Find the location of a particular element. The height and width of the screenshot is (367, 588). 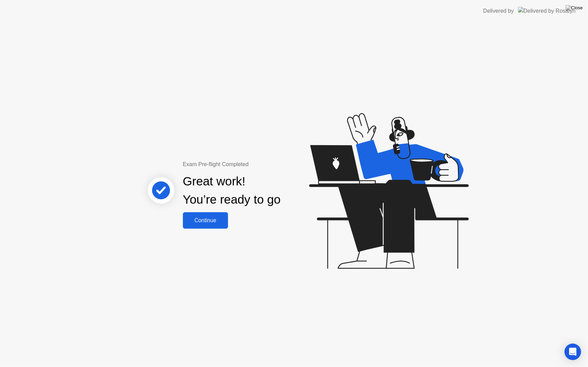

div: Great work! You’re ready to go is located at coordinates (232, 190).